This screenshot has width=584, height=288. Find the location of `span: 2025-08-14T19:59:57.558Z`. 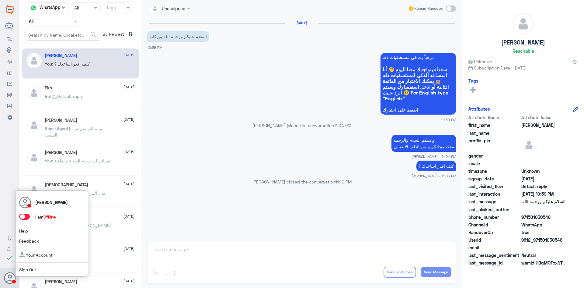

span: 2025-08-14T19:59:57.558Z is located at coordinates (544, 178).